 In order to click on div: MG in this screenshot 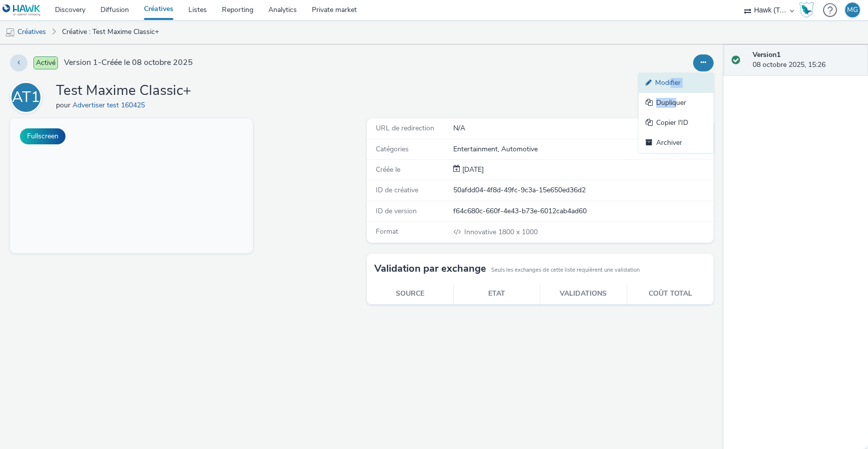, I will do `click(853, 10)`.